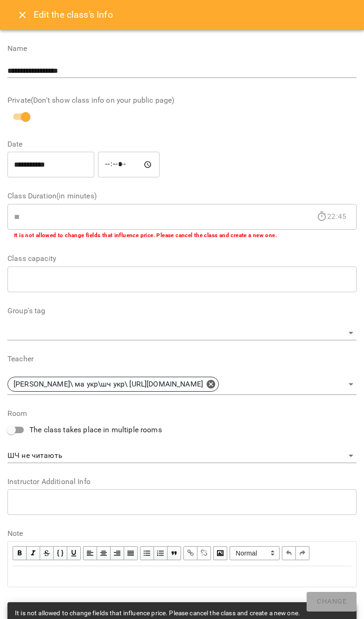  I want to click on button: Italic, so click(33, 553).